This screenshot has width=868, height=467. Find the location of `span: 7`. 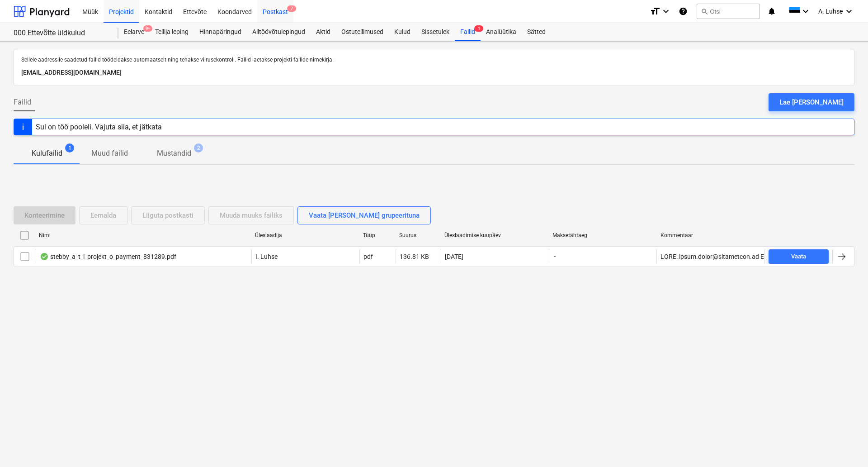

span: 7 is located at coordinates (291, 8).